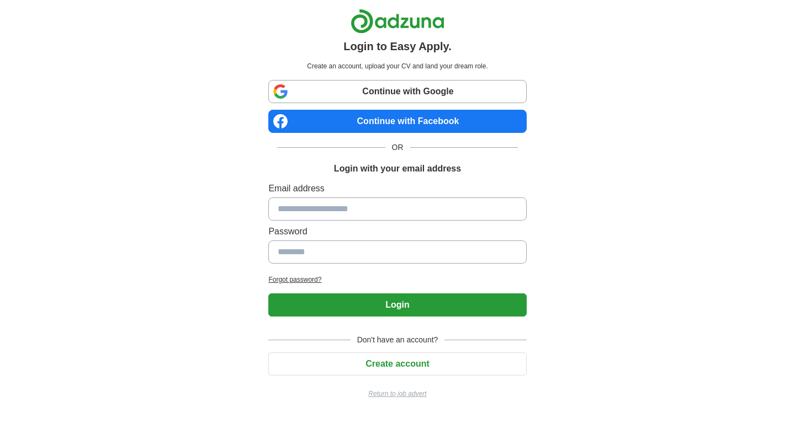  I want to click on h2: Forgot password?, so click(397, 280).